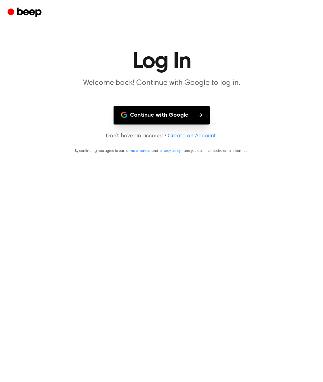 The image size is (323, 382). I want to click on h1: Log In, so click(161, 62).